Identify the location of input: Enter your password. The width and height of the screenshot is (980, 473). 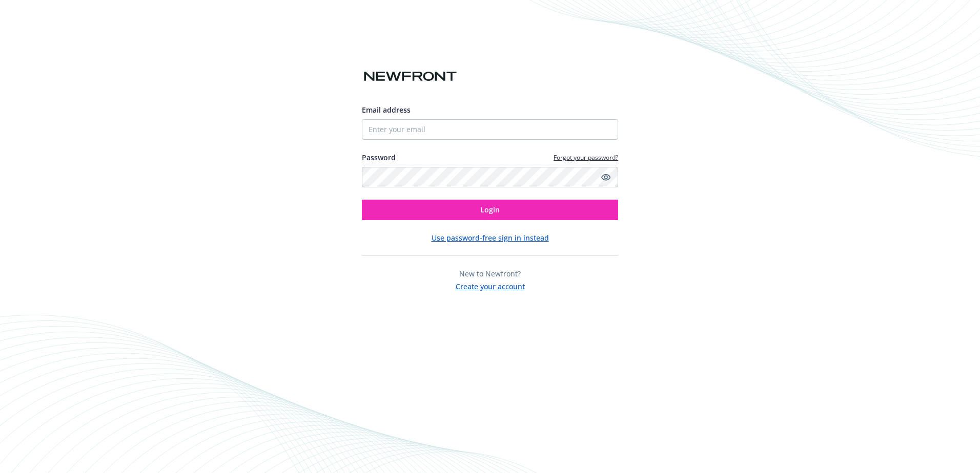
(490, 178).